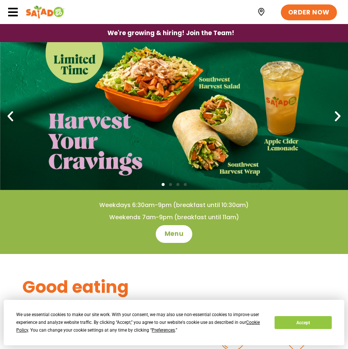 Image resolution: width=348 pixels, height=349 pixels. I want to click on h4: Weekdays 6:30am-9pm (breakfast until 10:30am), so click(174, 205).